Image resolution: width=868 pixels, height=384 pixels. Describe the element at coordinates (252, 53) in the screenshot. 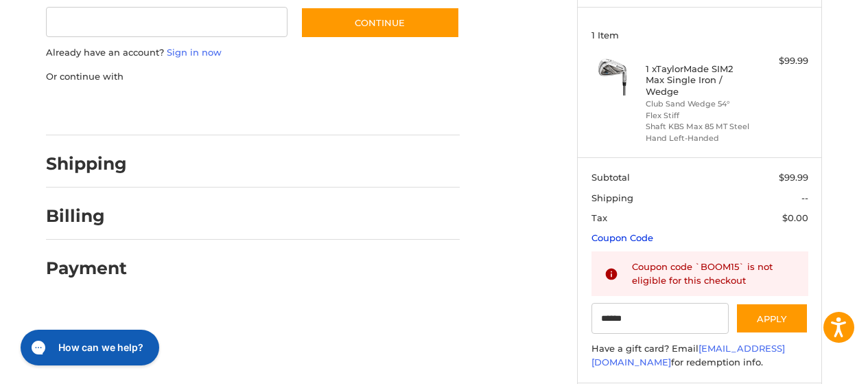

I see `p: Already have an account?` at that location.